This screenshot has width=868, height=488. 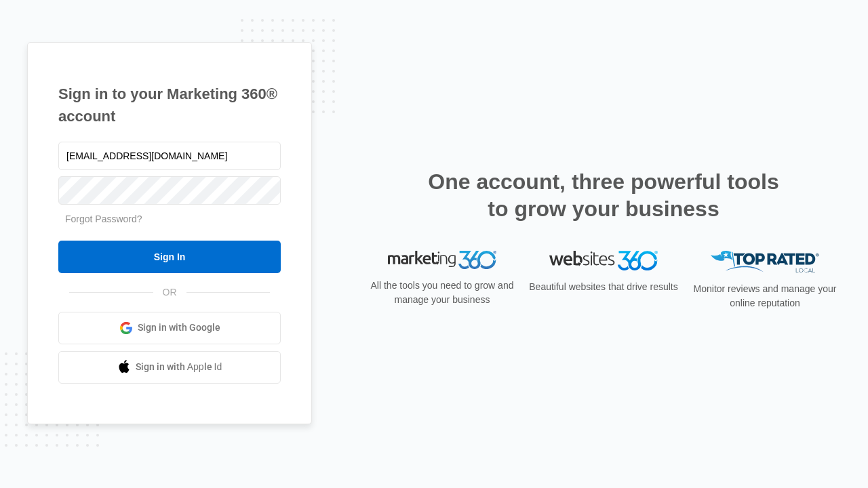 What do you see at coordinates (170, 156) in the screenshot?
I see `input: Email` at bounding box center [170, 156].